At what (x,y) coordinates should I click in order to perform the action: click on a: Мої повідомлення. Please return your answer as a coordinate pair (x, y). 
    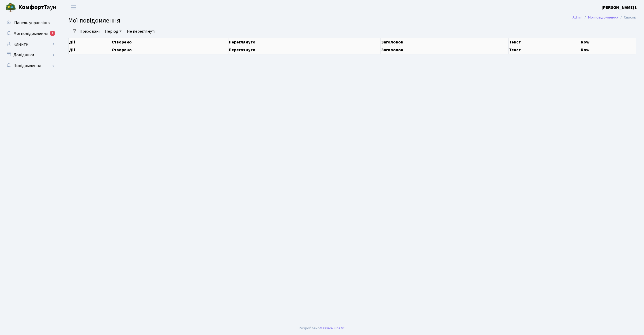
    Looking at the image, I should click on (603, 17).